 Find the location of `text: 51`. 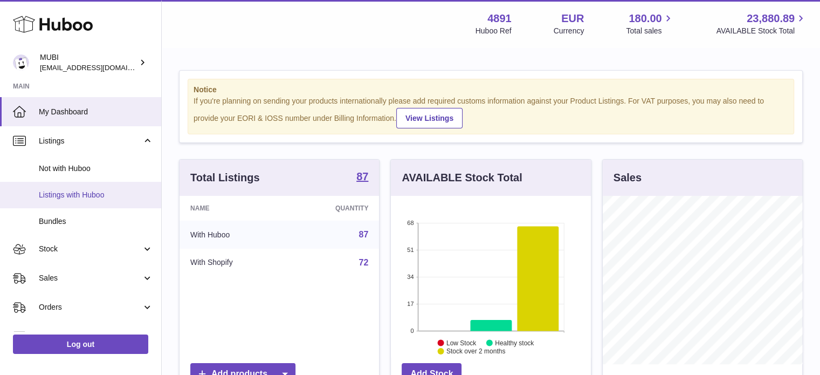

text: 51 is located at coordinates (411, 250).